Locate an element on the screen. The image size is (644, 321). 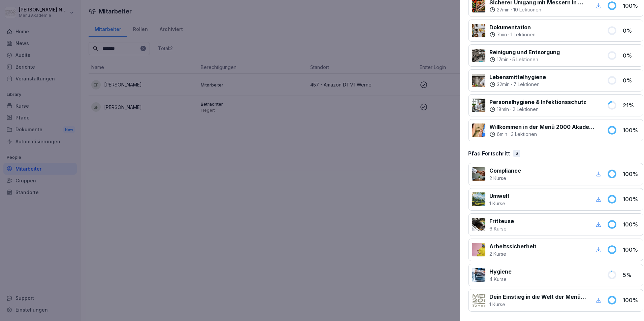
p: Arbeitssicherheit is located at coordinates (513, 246).